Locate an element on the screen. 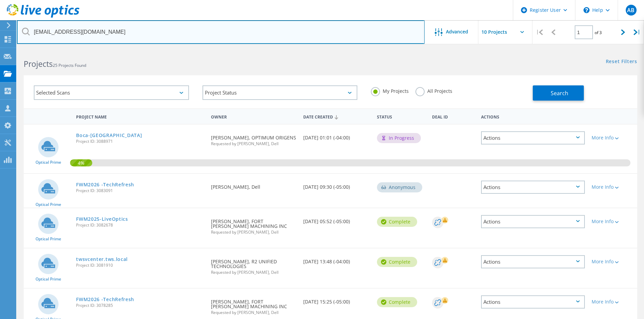 Image resolution: width=644 pixels, height=319 pixels. span: AB is located at coordinates (631, 10).